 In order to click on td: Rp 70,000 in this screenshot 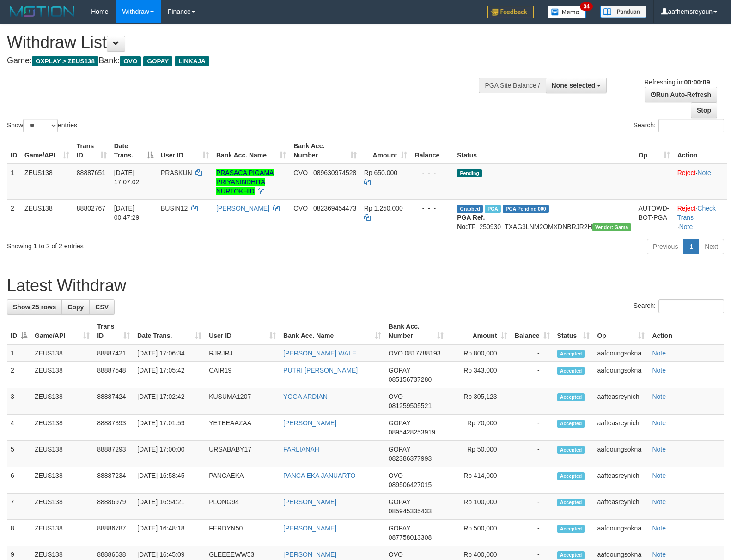, I will do `click(479, 428)`.